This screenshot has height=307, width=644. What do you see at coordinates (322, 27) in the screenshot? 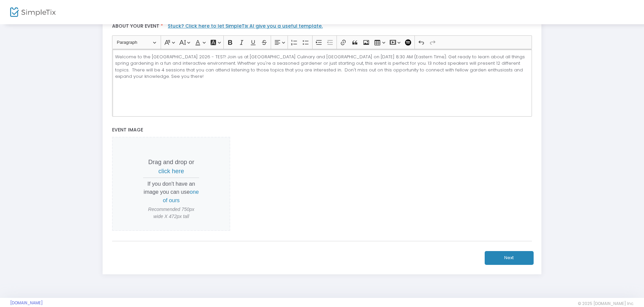
I see `label: About your event` at bounding box center [322, 27].